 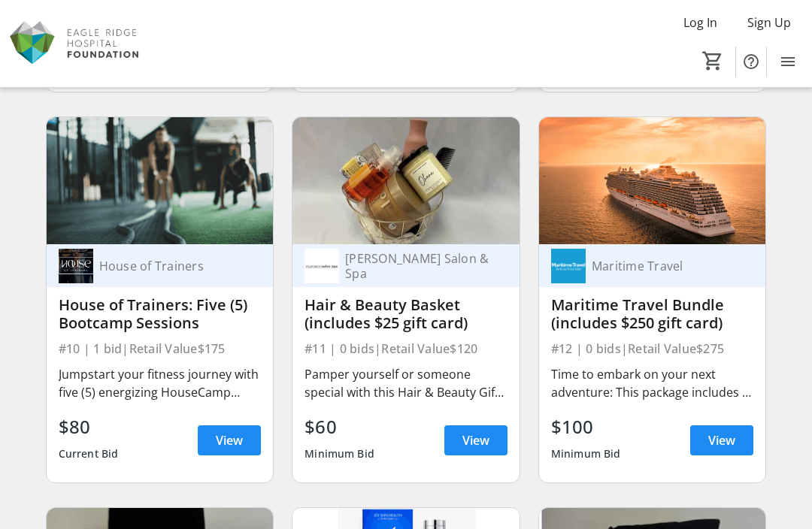 What do you see at coordinates (322, 266) in the screenshot?
I see `img: Filomena Salon & Spa` at bounding box center [322, 266].